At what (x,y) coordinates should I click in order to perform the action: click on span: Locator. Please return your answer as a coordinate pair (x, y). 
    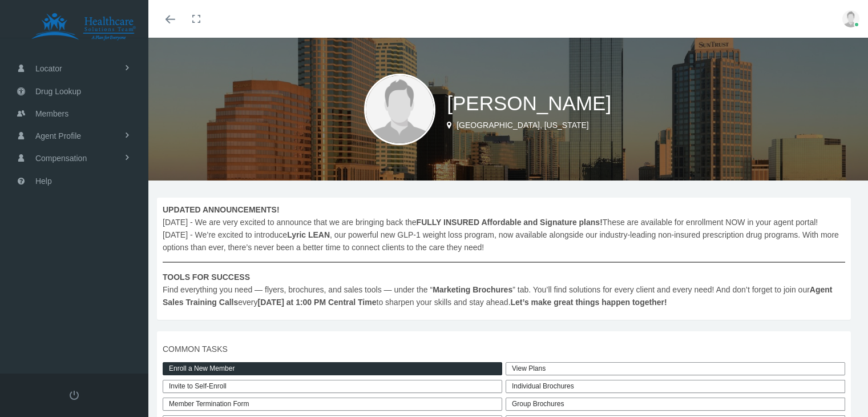
    Looking at the image, I should click on (48, 69).